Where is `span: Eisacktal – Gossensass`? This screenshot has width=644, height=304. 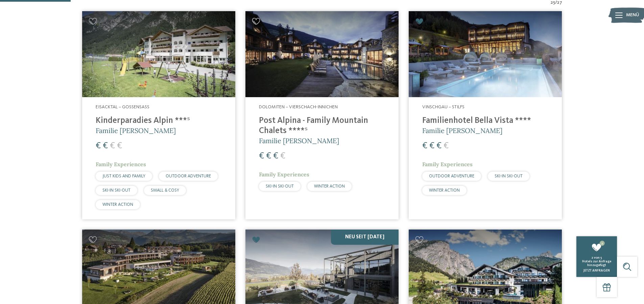 span: Eisacktal – Gossensass is located at coordinates (122, 107).